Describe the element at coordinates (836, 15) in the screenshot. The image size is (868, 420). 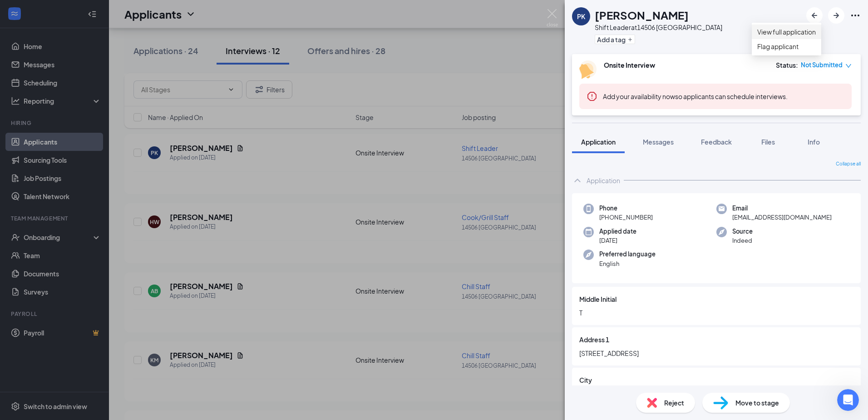
I see `svg: ArrowRight` at that location.